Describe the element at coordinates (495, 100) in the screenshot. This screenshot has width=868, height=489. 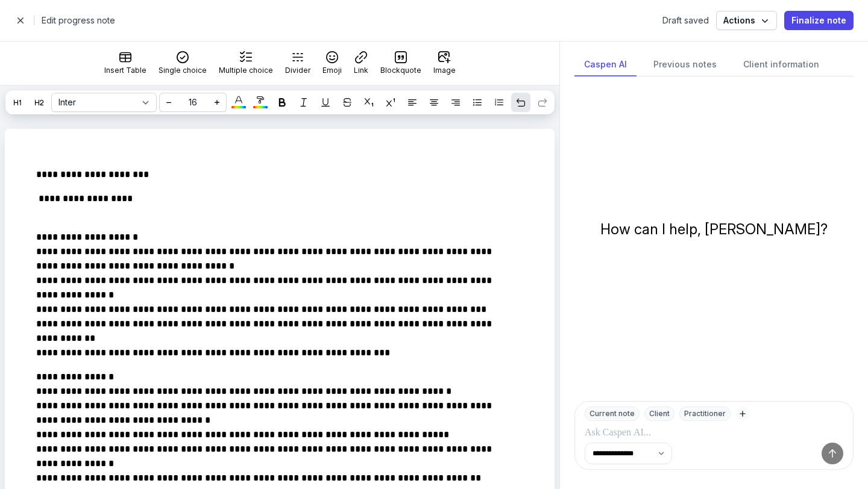
I see `text: 1` at that location.